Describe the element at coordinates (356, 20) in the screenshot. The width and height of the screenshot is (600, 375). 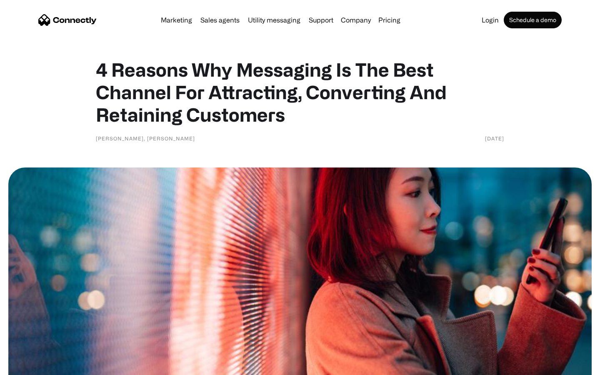
I see `div: Company` at that location.